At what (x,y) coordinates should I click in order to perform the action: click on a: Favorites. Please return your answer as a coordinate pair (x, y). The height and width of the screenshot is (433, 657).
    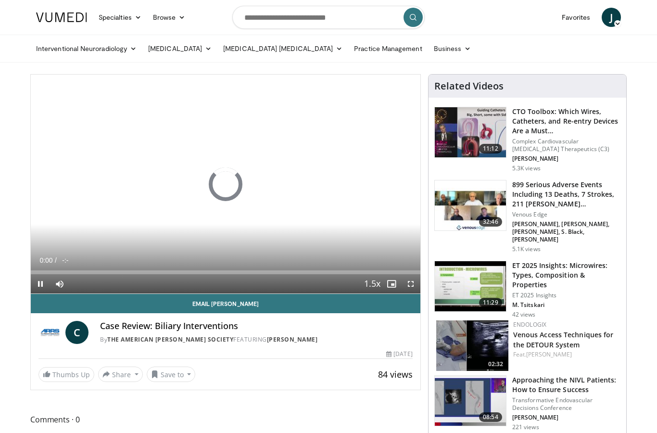
    Looking at the image, I should click on (575, 17).